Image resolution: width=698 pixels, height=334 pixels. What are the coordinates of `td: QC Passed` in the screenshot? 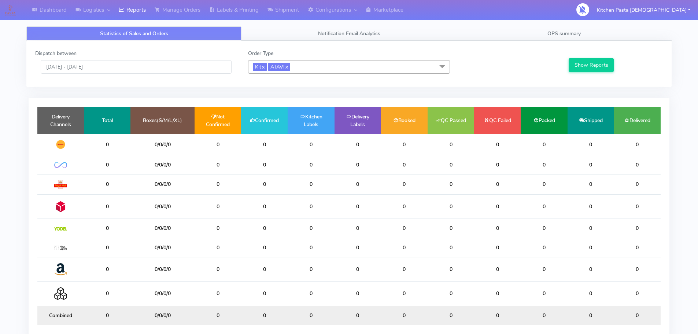 It's located at (451, 120).